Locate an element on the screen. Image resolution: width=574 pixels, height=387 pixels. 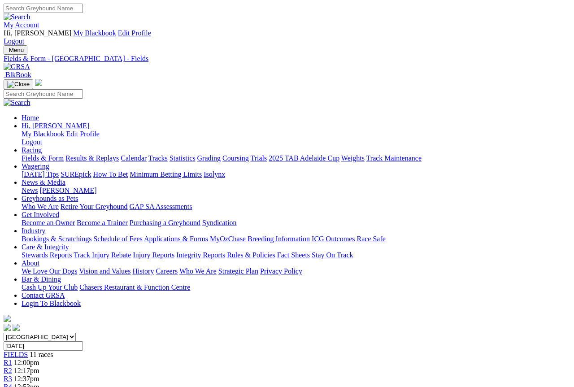
a: R2 is located at coordinates (8, 370).